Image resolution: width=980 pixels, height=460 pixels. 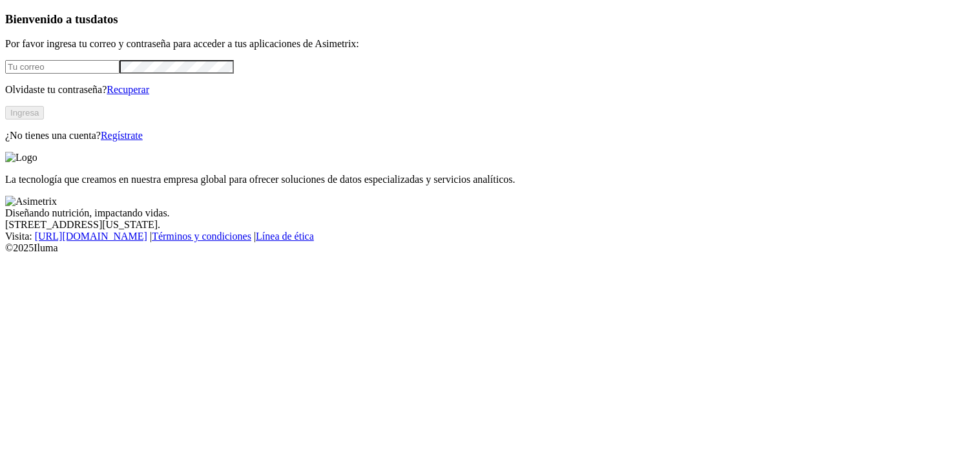 What do you see at coordinates (104, 19) in the screenshot?
I see `span: datos` at bounding box center [104, 19].